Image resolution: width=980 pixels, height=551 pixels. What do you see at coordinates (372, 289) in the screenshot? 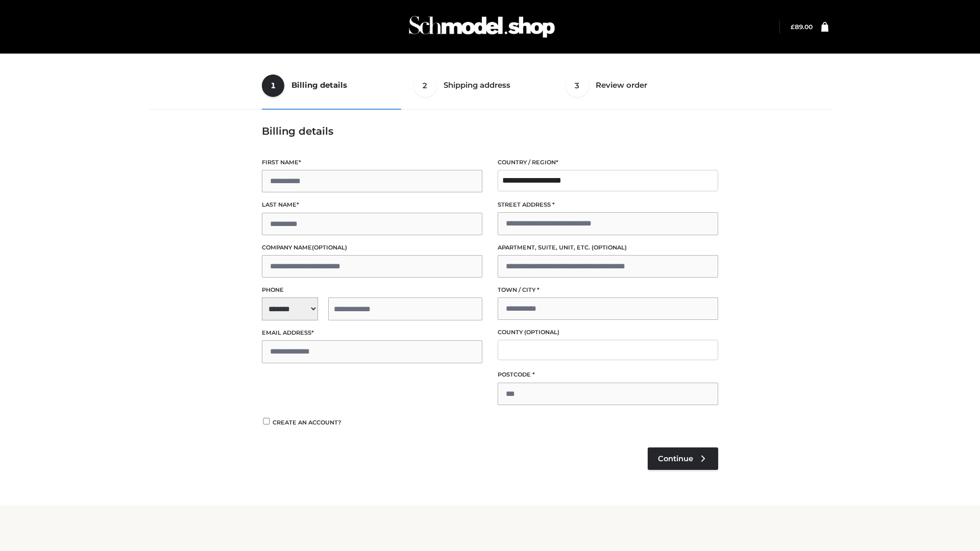
I see `label: Phone` at bounding box center [372, 289].